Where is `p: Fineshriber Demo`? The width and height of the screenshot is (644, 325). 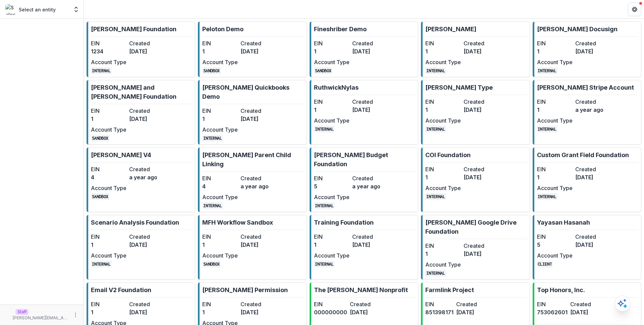 p: Fineshriber Demo is located at coordinates (340, 29).